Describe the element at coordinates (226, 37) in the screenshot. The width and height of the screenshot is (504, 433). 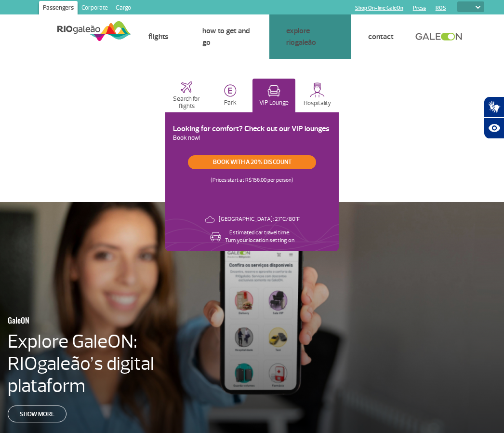
I see `a: How to get and go` at that location.